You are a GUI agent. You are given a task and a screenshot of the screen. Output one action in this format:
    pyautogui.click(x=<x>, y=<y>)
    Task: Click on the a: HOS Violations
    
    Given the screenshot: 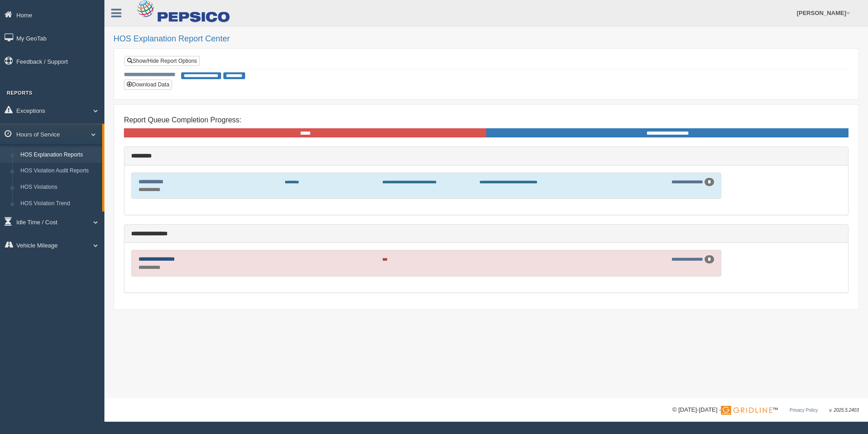 What is the action you would take?
    pyautogui.click(x=59, y=187)
    